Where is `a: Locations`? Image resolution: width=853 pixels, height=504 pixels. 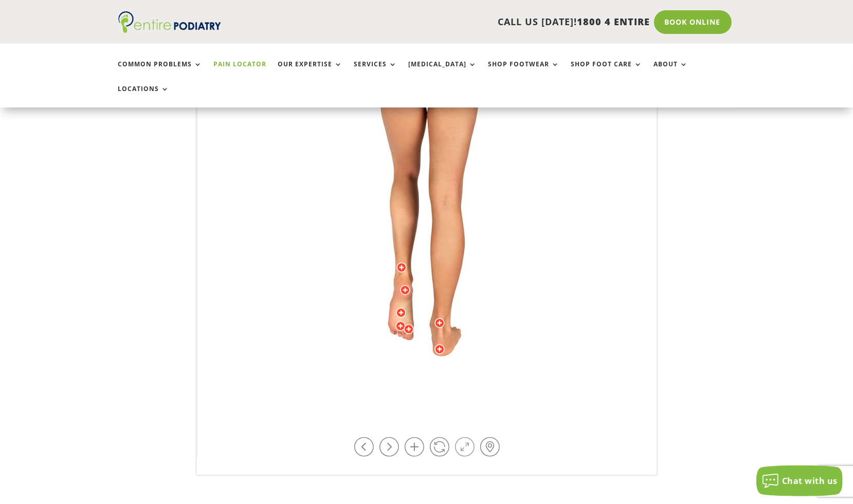 a: Locations is located at coordinates (144, 96).